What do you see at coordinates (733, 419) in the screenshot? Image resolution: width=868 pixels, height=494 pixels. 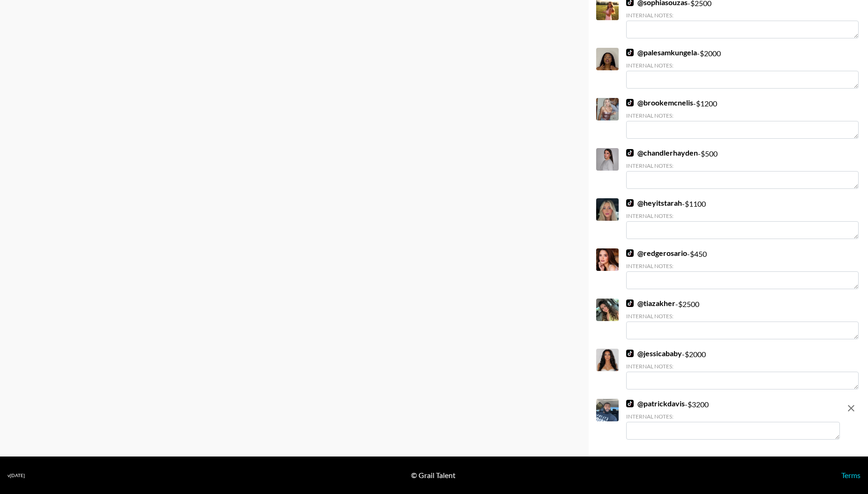 I see `div: - $ 3200` at bounding box center [733, 419].